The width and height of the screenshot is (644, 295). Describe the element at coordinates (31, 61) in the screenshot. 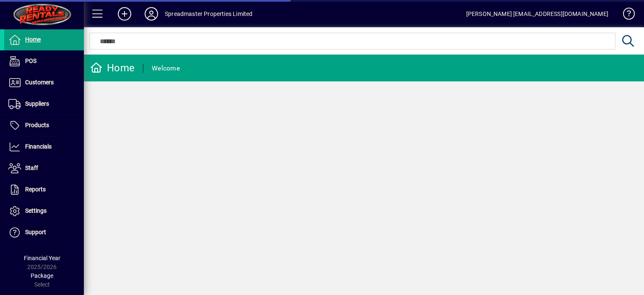

I see `span: POS` at that location.